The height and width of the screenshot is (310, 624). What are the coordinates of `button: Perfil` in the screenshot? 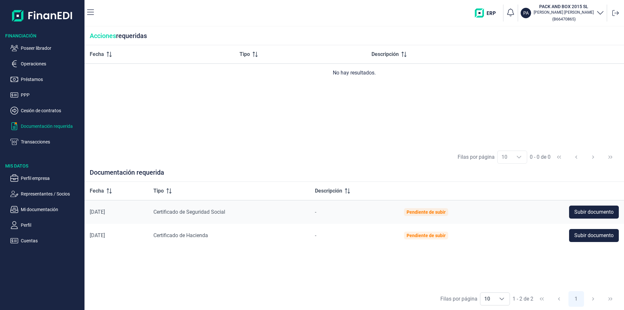 It's located at (46, 225).